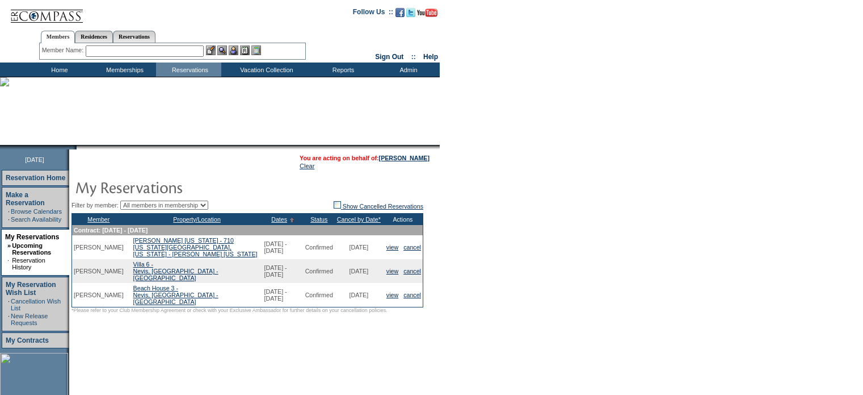 This screenshot has width=863, height=395. I want to click on img: Impersonate, so click(233, 50).